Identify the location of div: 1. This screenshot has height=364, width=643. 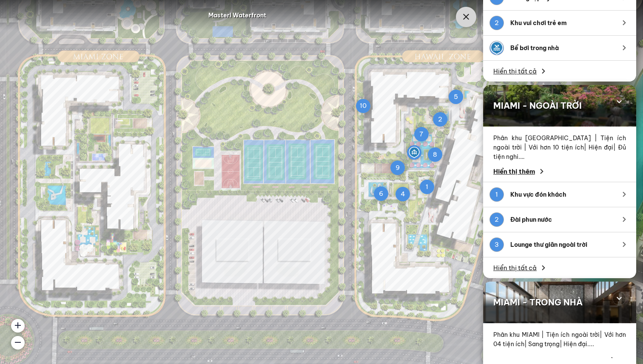
(496, 194).